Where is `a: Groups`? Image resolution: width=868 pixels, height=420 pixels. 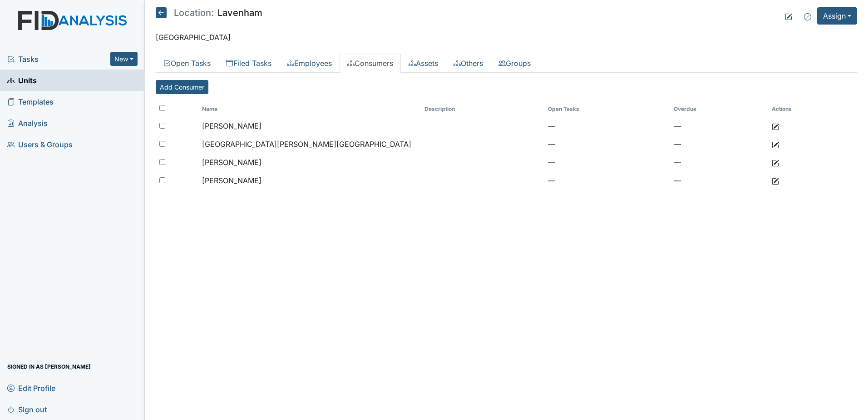 a: Groups is located at coordinates (515, 63).